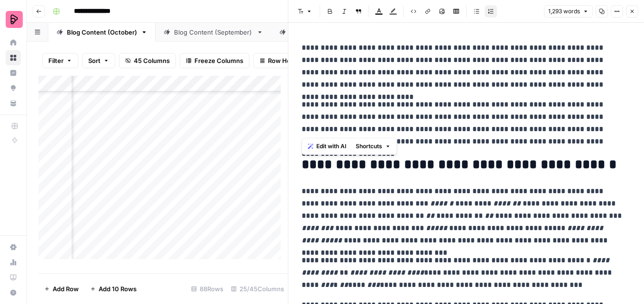  What do you see at coordinates (327, 146) in the screenshot?
I see `button: Edit with AI` at bounding box center [327, 146].